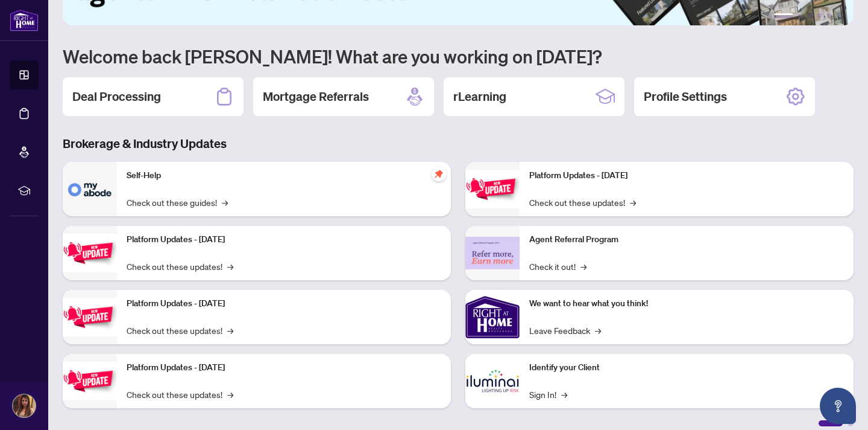 The height and width of the screenshot is (430, 868). What do you see at coordinates (90, 316) in the screenshot?
I see `img: Platform Updates - July 21, 2025` at bounding box center [90, 316].